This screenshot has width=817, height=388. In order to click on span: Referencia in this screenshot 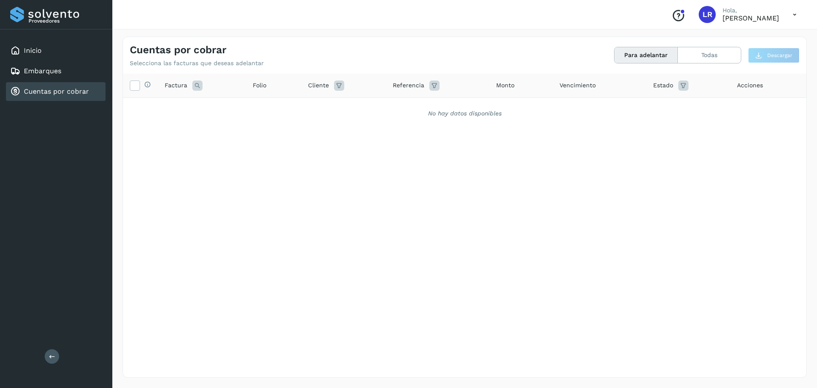, I will do `click(408, 85)`.